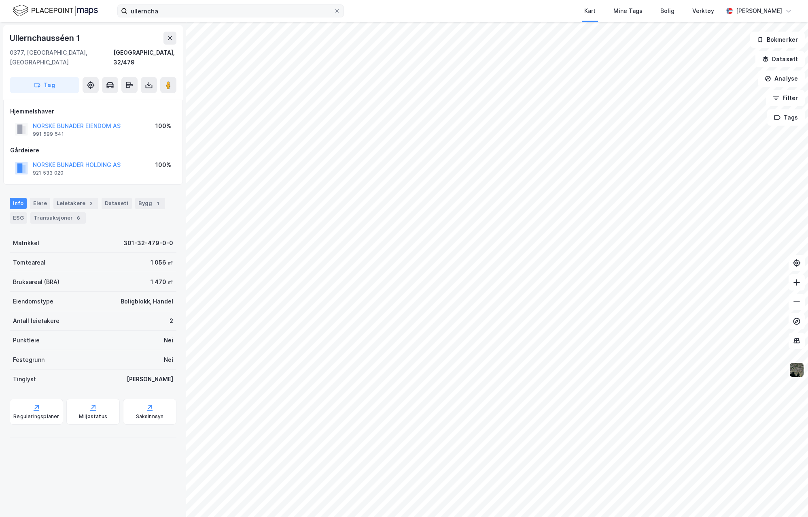  Describe the element at coordinates (150, 416) in the screenshot. I see `div: Saksinnsyn` at that location.